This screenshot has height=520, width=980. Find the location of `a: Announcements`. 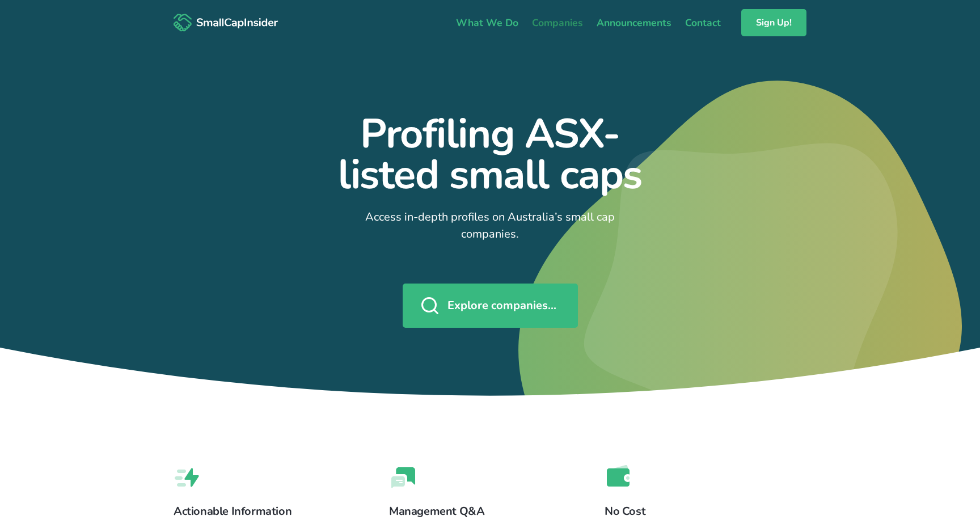

a: Announcements is located at coordinates (634, 23).